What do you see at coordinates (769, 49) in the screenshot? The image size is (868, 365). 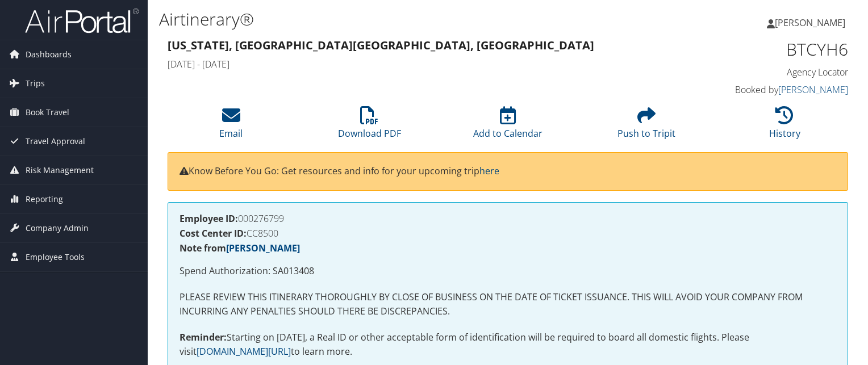 I see `h1: BTCYH6` at bounding box center [769, 49].